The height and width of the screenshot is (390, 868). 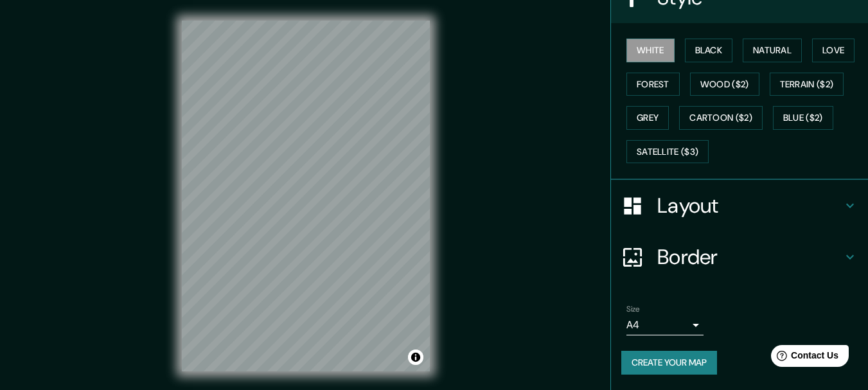 I want to click on span: Contact Us, so click(x=61, y=15).